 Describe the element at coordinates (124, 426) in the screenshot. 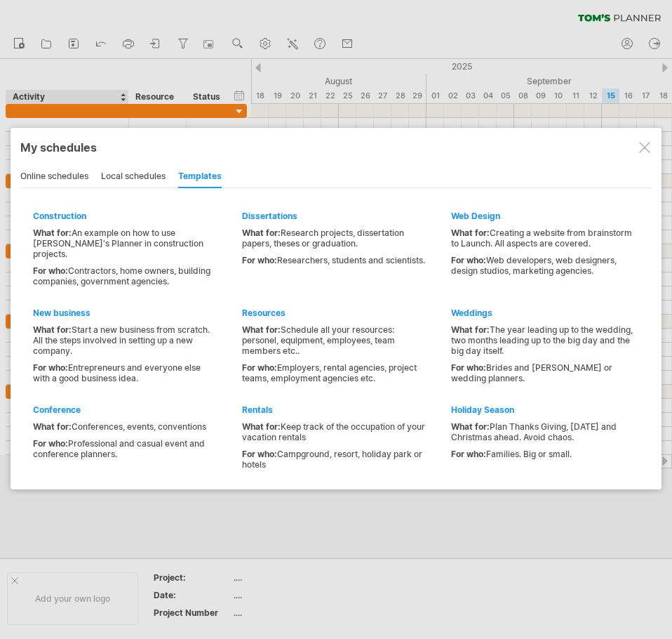

I see `div: Conferences, events, conventions` at that location.